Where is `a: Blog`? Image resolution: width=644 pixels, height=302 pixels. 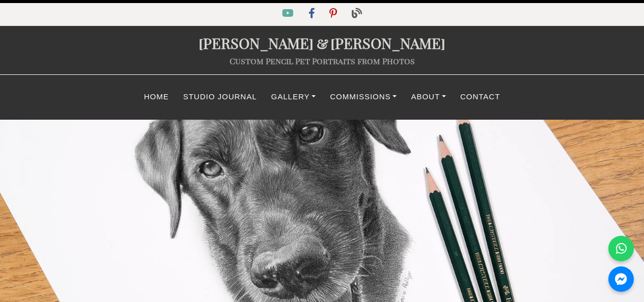
a: Blog is located at coordinates (357, 14).